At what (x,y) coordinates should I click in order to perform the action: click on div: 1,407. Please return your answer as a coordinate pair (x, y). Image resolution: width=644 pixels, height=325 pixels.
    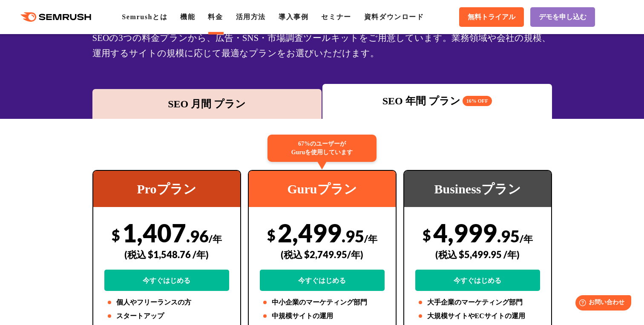
    Looking at the image, I should click on (166, 254).